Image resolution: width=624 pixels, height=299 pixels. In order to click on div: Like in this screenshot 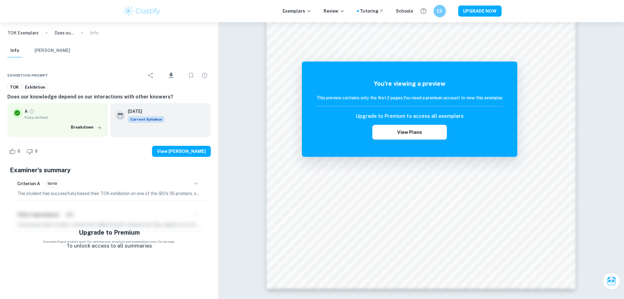, I will do `click(15, 151)`.